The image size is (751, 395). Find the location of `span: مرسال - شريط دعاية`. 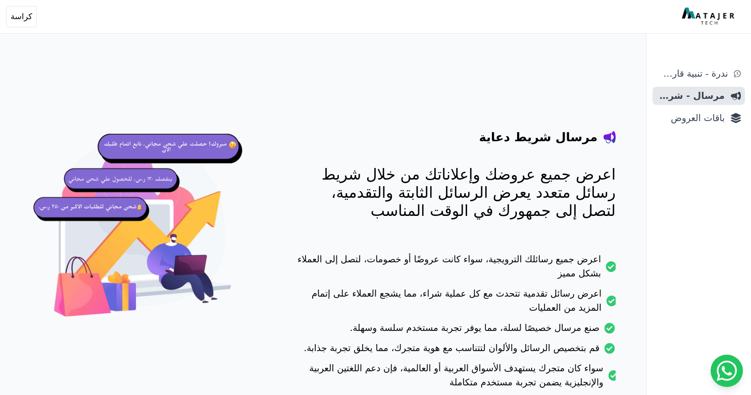

span: مرسال - شريط دعاية is located at coordinates (690, 96).